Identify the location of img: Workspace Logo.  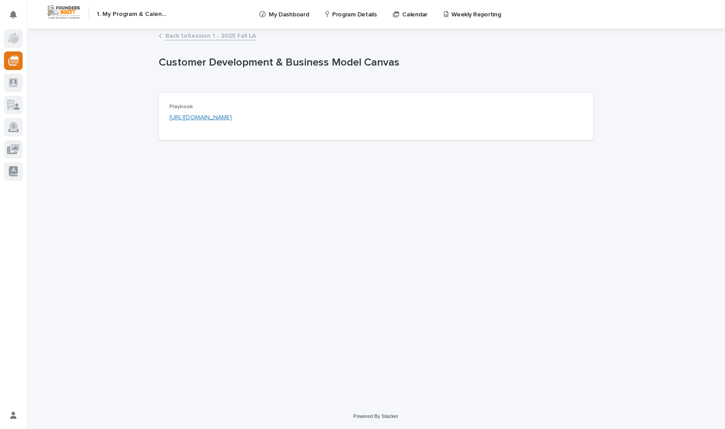
(64, 12).